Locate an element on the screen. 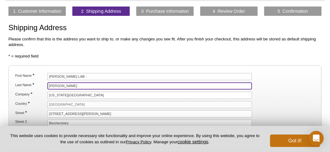 The image size is (330, 152). button: cookie settings is located at coordinates (193, 142).